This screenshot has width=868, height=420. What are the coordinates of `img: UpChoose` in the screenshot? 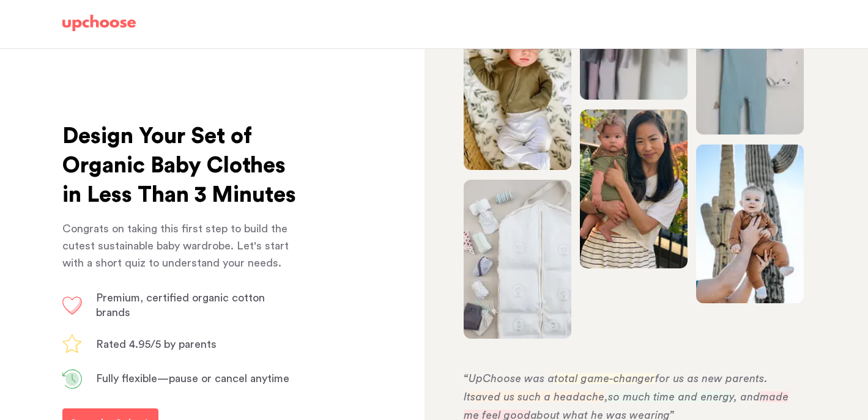 It's located at (99, 23).